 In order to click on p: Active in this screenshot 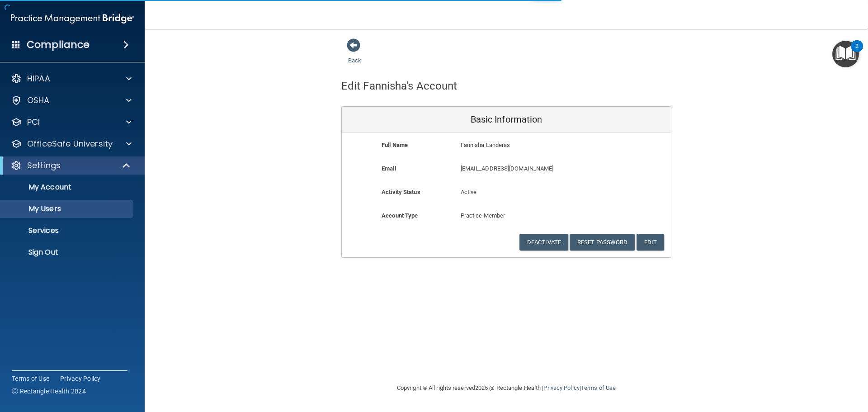, I will do `click(506, 192)`.